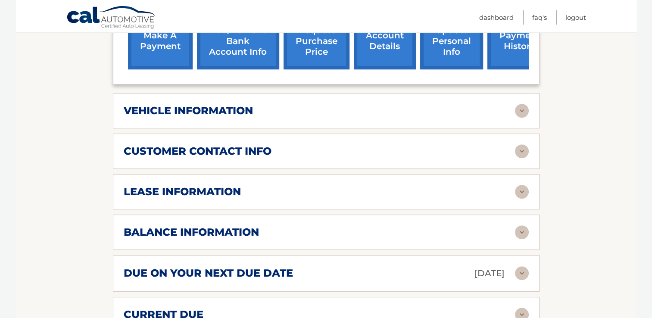 The width and height of the screenshot is (652, 318). What do you see at coordinates (197, 151) in the screenshot?
I see `h2: customer contact info` at bounding box center [197, 151].